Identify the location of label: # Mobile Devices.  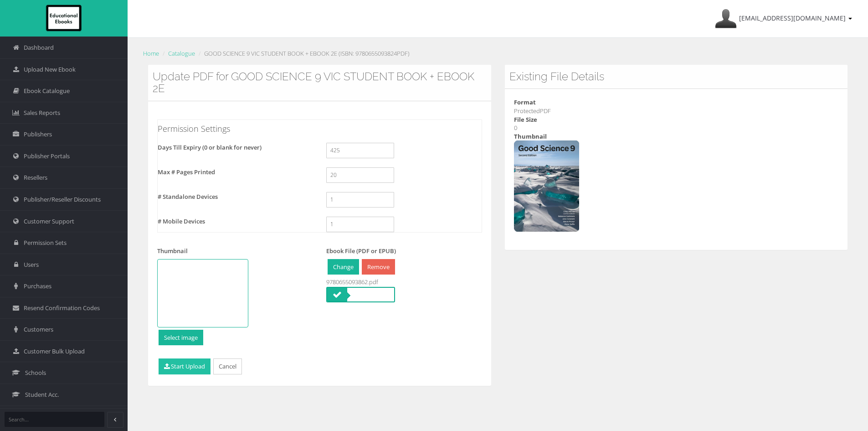
(235, 221).